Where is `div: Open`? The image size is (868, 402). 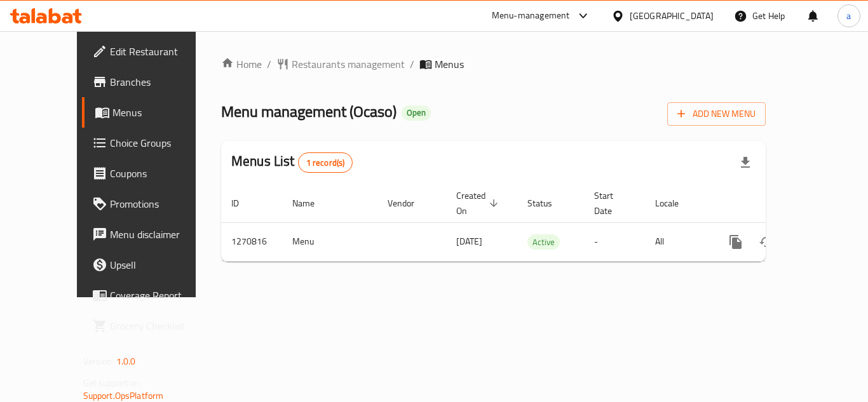 div: Open is located at coordinates (416, 113).